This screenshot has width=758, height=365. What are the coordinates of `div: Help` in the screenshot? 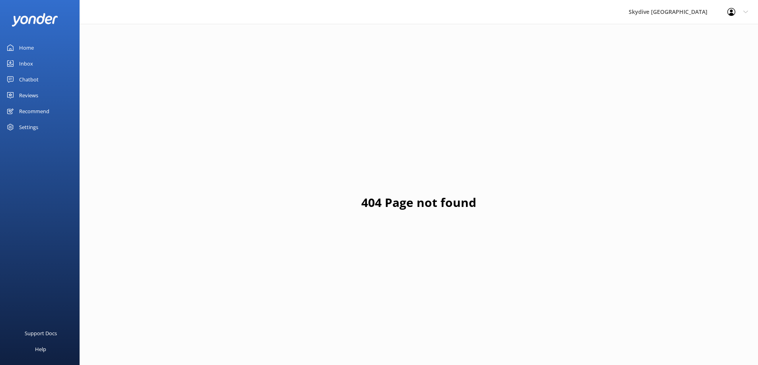 It's located at (41, 350).